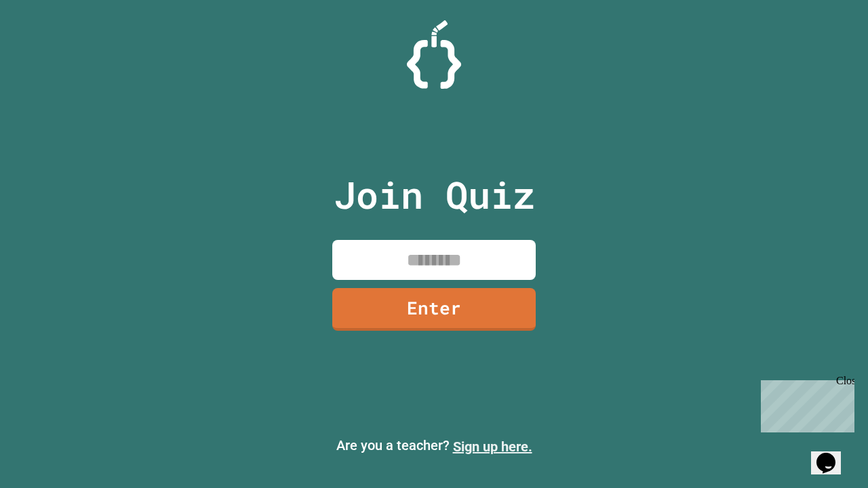 Image resolution: width=868 pixels, height=488 pixels. I want to click on a: Enter, so click(434, 309).